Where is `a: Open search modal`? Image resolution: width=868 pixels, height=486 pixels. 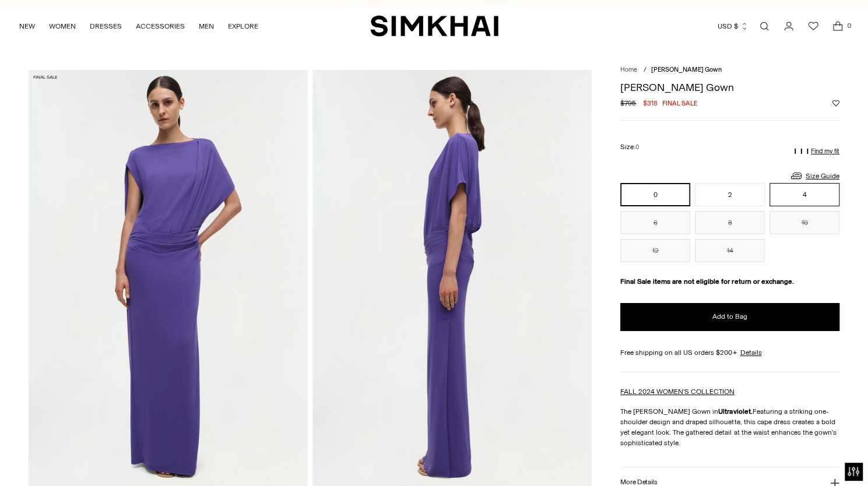
a: Open search modal is located at coordinates (764, 26).